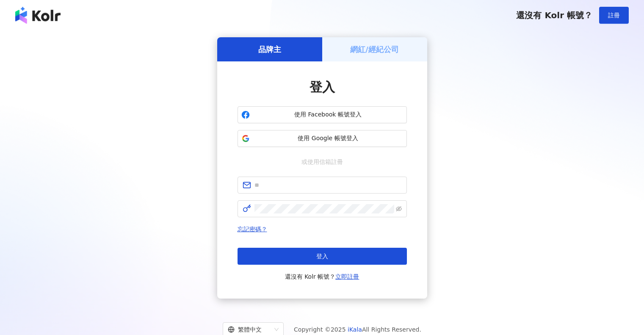 This screenshot has width=644, height=335. What do you see at coordinates (399, 209) in the screenshot?
I see `span: eye-invisible` at bounding box center [399, 209].